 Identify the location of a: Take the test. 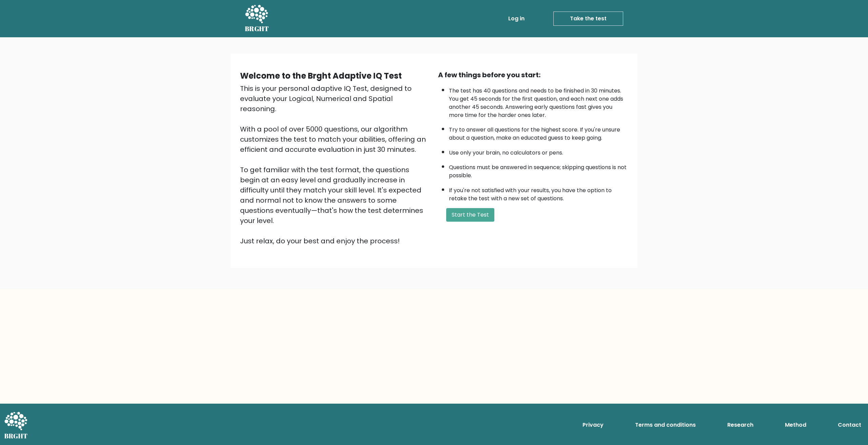
(588, 19).